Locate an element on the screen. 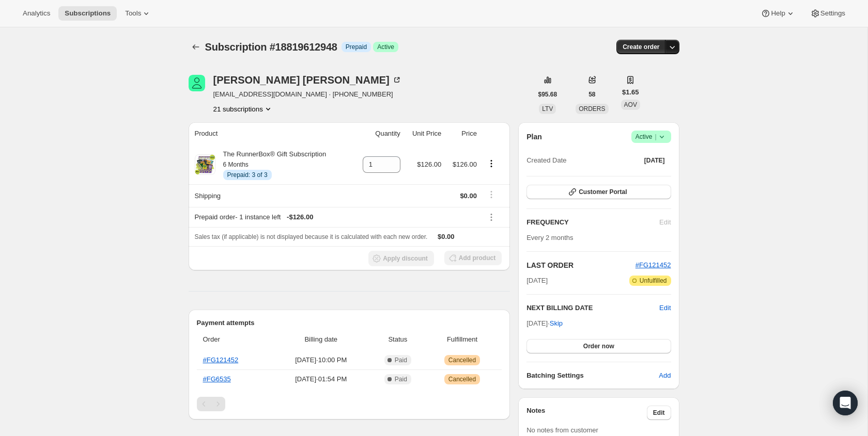 This screenshot has width=868, height=436. span: Unfulfilled is located at coordinates (653, 280).